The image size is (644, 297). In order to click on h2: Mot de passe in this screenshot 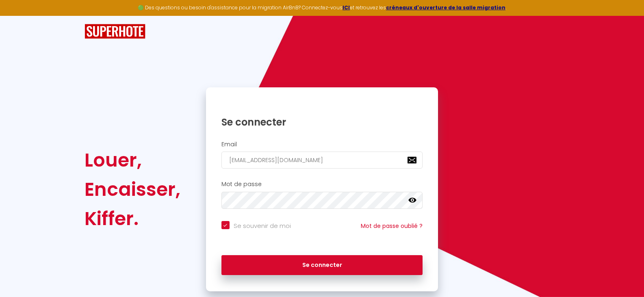, I will do `click(322, 184)`.